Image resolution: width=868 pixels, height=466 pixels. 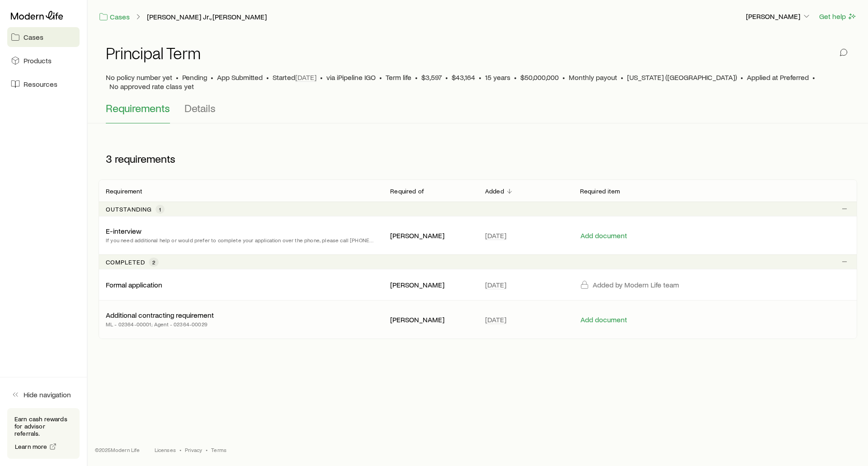 What do you see at coordinates (478, 112) in the screenshot?
I see `div: Application details tabs` at bounding box center [478, 112].